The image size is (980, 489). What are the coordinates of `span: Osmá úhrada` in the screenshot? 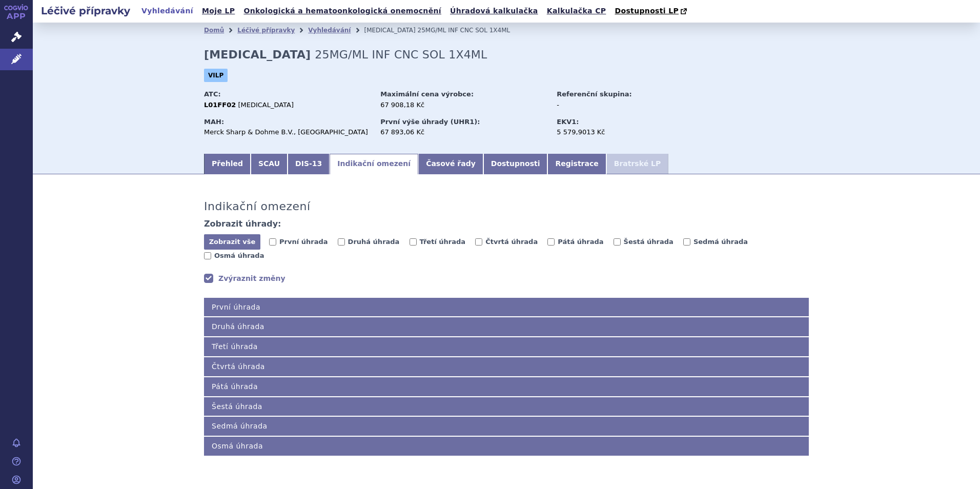 It's located at (239, 255).